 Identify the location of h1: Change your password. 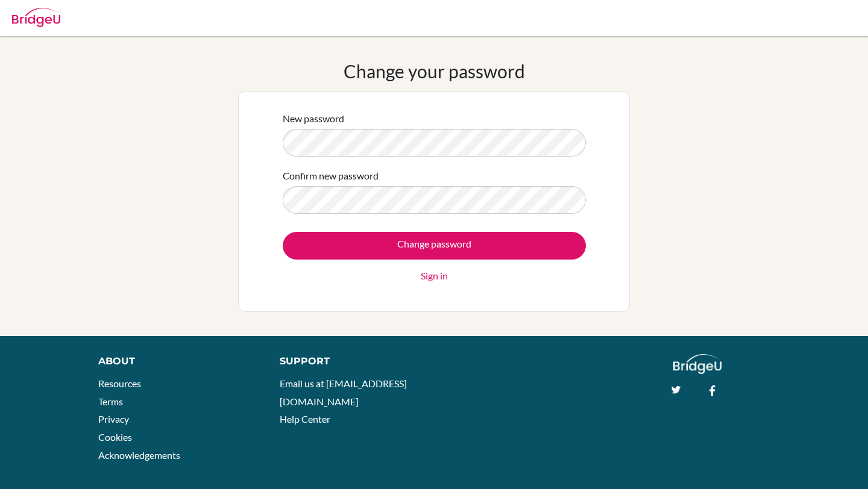
(434, 71).